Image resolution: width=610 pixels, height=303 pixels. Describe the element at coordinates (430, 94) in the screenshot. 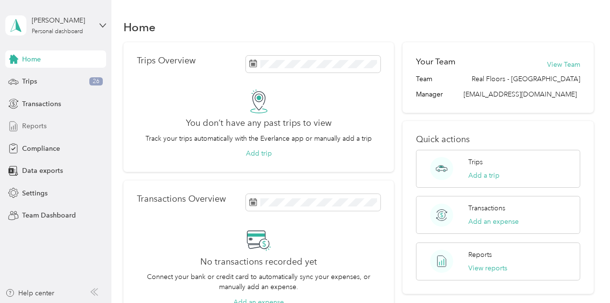

I see `span: Manager` at that location.